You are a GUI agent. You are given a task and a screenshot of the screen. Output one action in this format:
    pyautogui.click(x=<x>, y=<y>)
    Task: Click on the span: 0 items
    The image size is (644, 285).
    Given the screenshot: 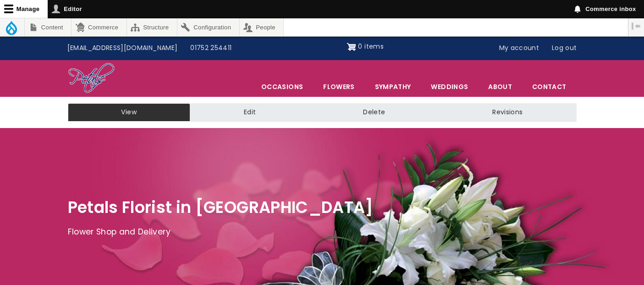 What is the action you would take?
    pyautogui.click(x=370, y=46)
    